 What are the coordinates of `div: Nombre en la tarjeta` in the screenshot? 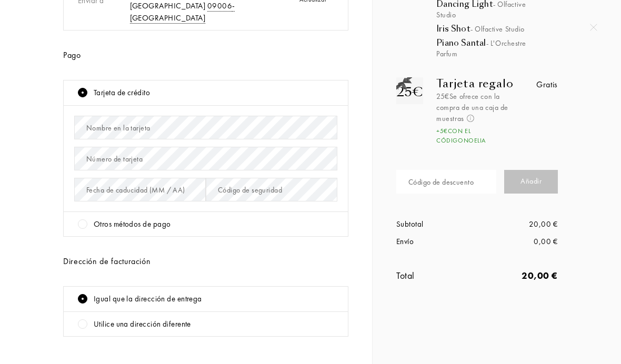 It's located at (118, 128).